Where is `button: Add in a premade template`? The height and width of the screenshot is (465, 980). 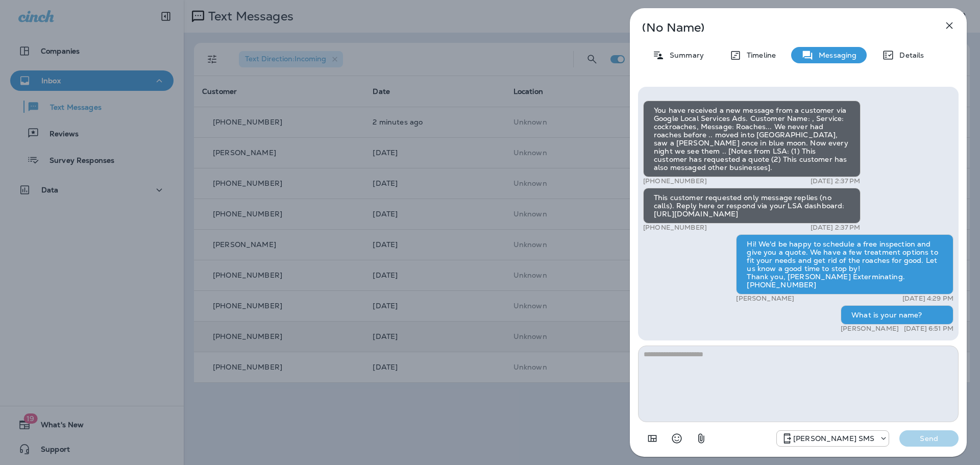 button: Add in a premade template is located at coordinates (653, 439).